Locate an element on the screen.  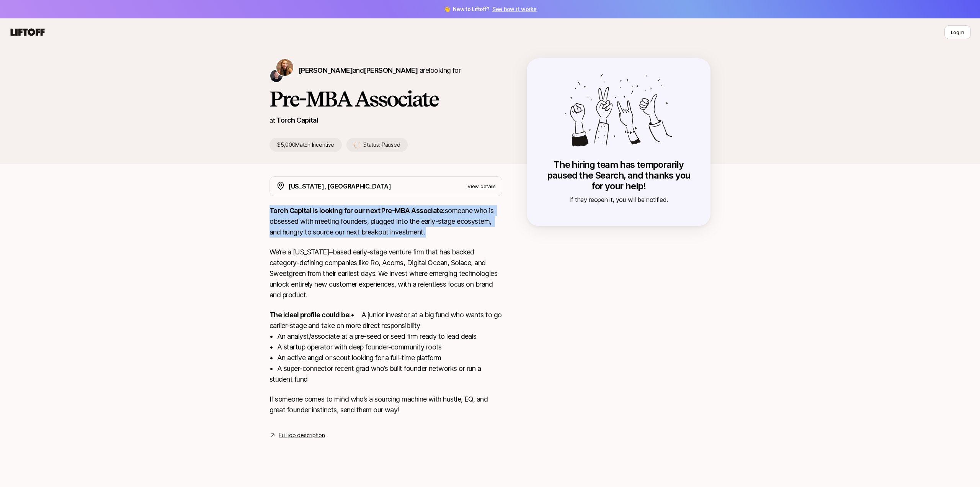
a: Torch Capital is located at coordinates (297, 120).